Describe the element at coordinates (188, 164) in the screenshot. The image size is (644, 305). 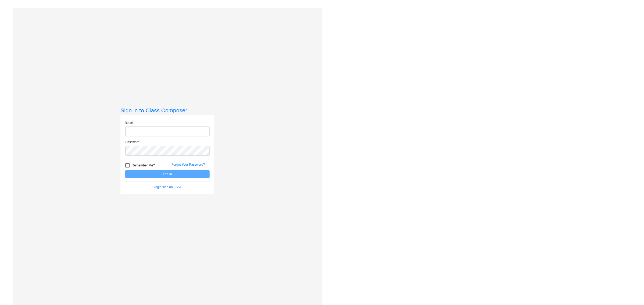
I see `a: Forgot Your Password?` at that location.